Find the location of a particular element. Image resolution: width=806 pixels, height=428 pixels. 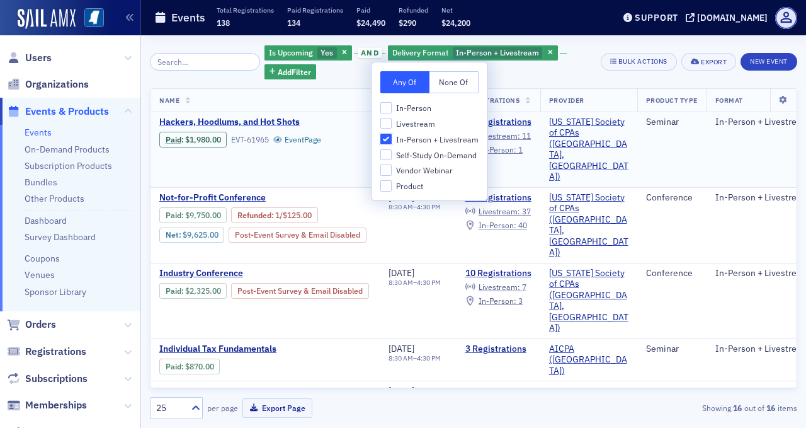

a: Users is located at coordinates (29, 58).